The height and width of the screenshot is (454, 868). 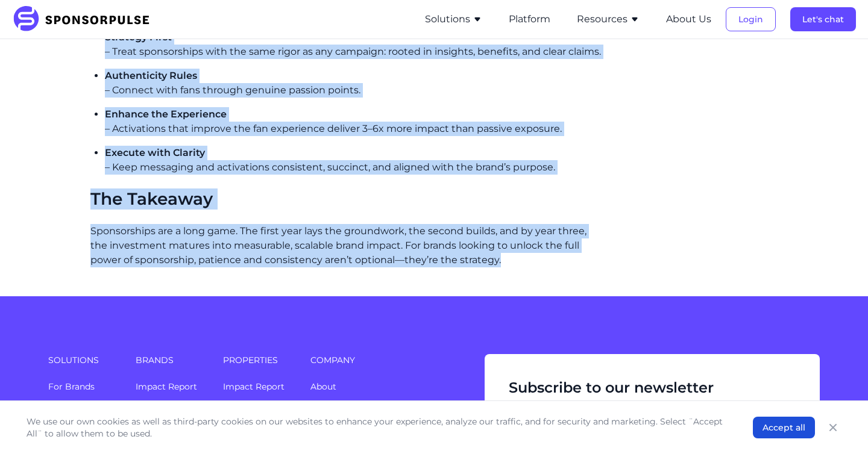 What do you see at coordinates (653, 388) in the screenshot?
I see `span: Subscribe to our newsletter` at bounding box center [653, 388].